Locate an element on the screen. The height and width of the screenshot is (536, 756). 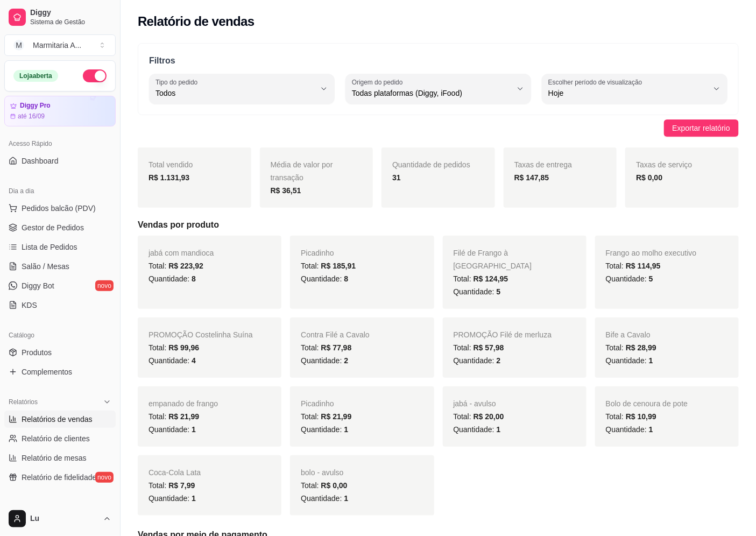
a: Relatório de clientes is located at coordinates (59, 439).